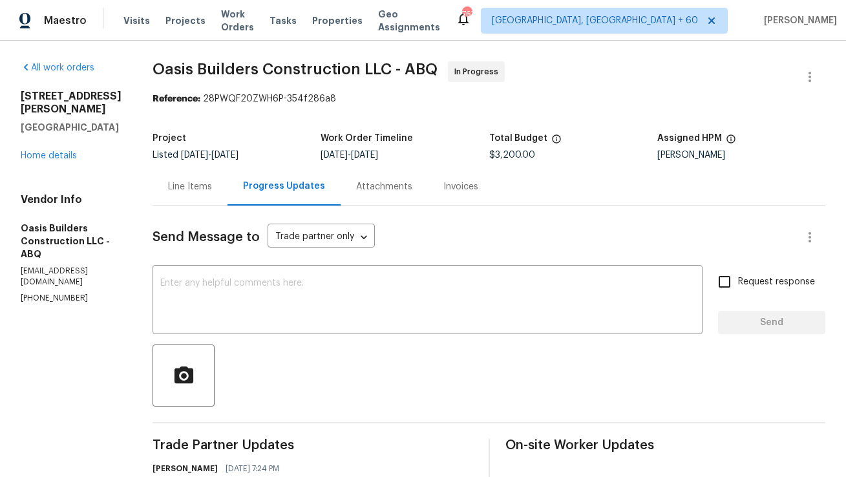 The image size is (846, 477). Describe the element at coordinates (71, 200) in the screenshot. I see `h4: Vendor Info` at that location.